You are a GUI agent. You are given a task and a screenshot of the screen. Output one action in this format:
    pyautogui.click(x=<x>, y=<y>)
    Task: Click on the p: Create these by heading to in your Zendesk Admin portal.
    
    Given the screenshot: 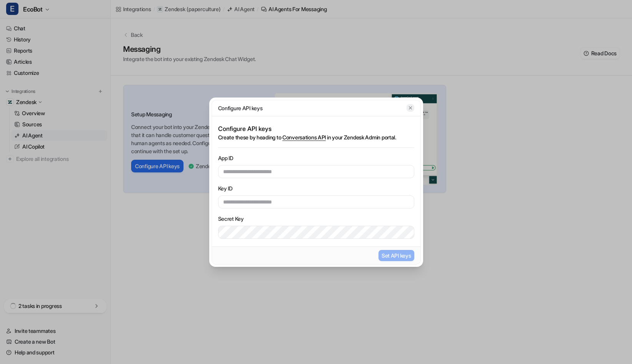 What is the action you would take?
    pyautogui.click(x=316, y=137)
    